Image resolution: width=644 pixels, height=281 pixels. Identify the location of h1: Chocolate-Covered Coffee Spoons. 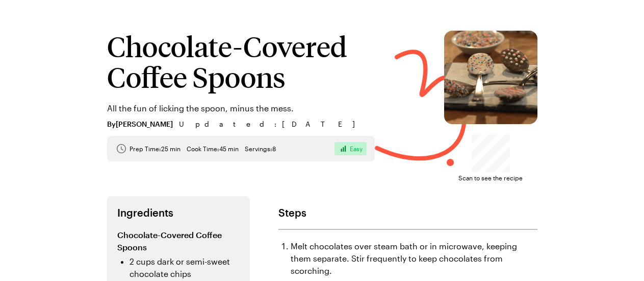
(241, 61).